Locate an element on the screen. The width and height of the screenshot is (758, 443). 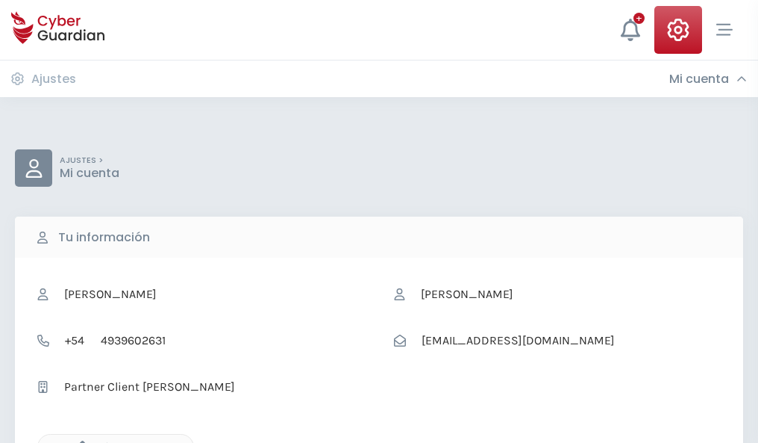
b: Tu información is located at coordinates (104, 237).